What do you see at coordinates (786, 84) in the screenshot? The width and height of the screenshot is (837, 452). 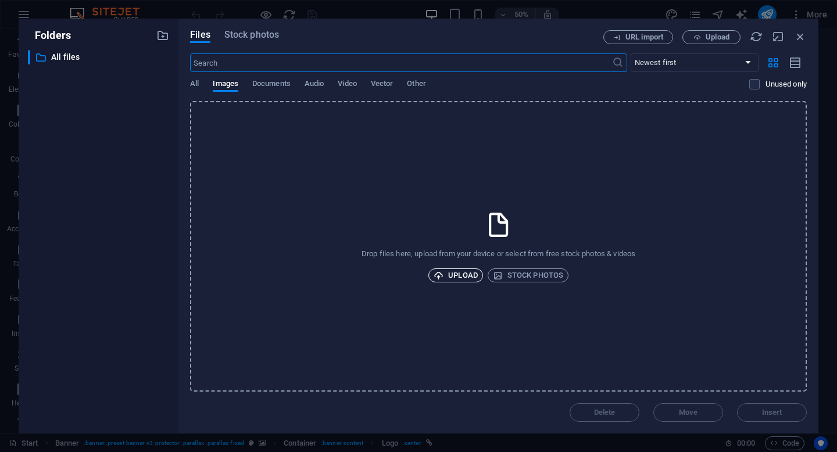 I see `p: Displays only files that are not in use on the website. Files added during this session can still...` at bounding box center [786, 84].